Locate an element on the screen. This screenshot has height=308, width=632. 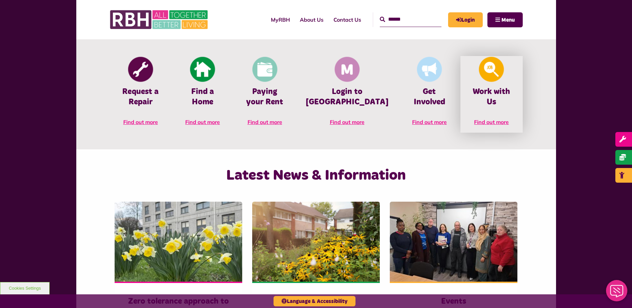
img: SAZ MEDIA RBH HOUSING4 is located at coordinates (316, 242).